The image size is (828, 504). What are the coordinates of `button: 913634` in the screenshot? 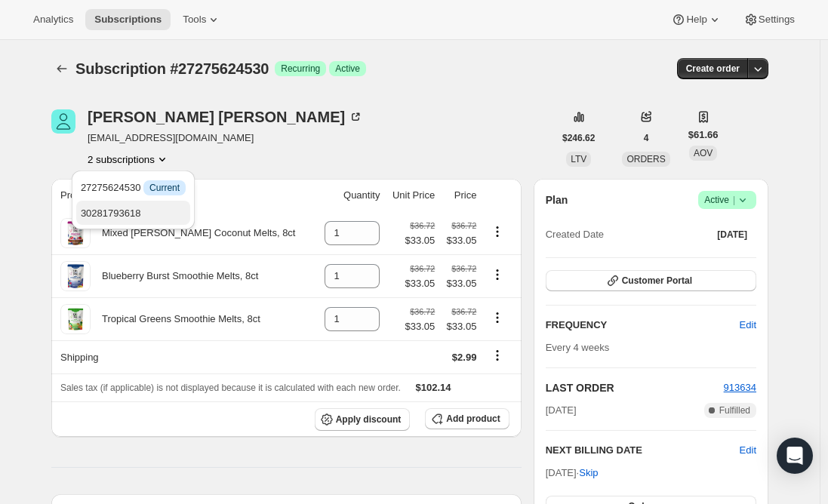 It's located at (740, 388).